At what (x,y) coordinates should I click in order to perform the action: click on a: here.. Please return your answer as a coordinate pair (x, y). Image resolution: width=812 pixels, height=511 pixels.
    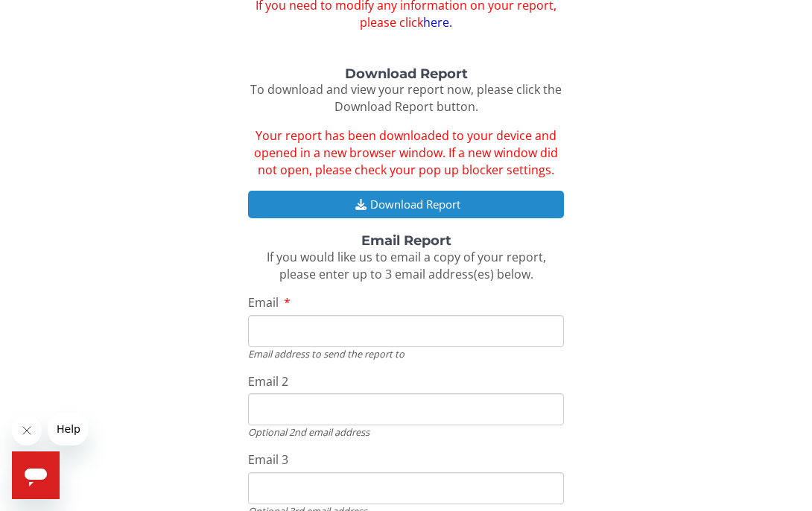
    Looking at the image, I should click on (437, 22).